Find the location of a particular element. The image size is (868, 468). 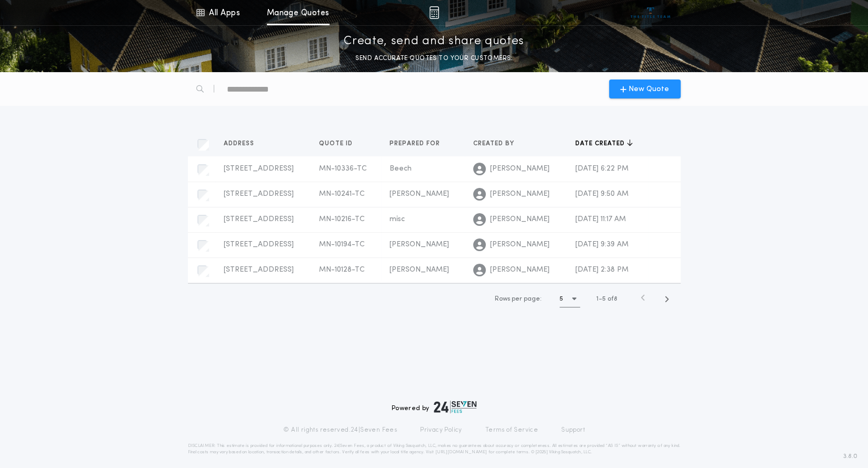

a: Terms of Service is located at coordinates (512, 430).